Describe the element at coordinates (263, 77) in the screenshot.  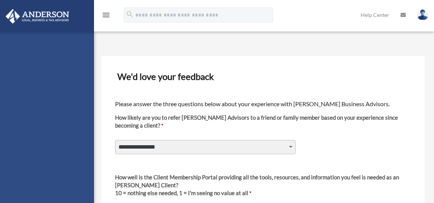
I see `h3: We'd love your feedback` at that location.